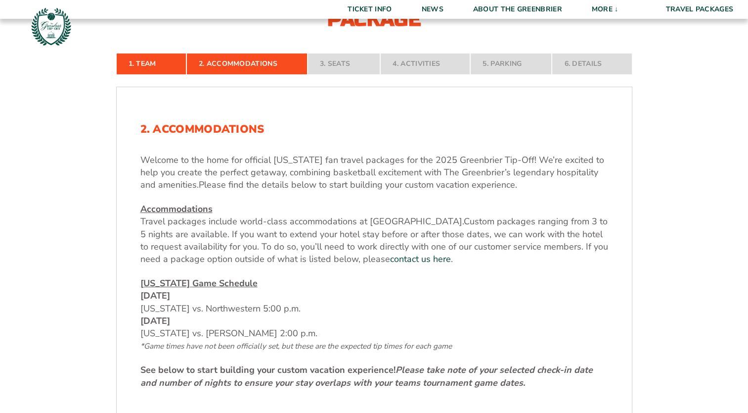  What do you see at coordinates (367, 375) in the screenshot?
I see `strong: See below to start building your custom vacation experience!` at bounding box center [367, 375].